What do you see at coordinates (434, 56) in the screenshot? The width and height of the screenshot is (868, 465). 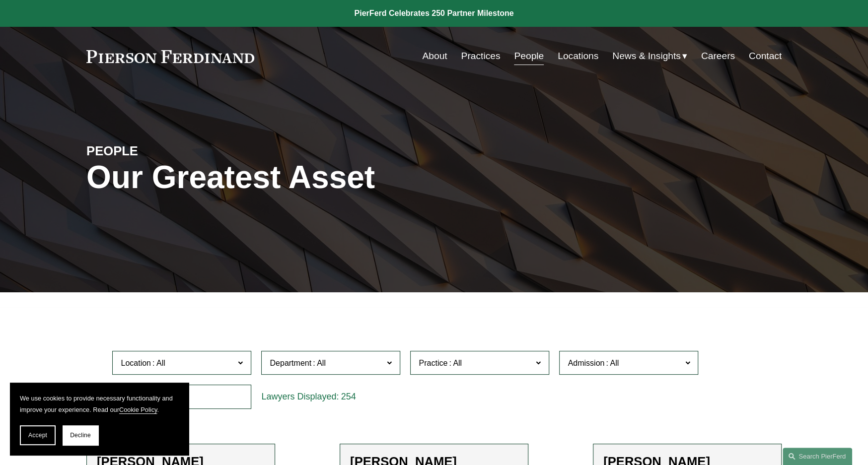 I see `a: About` at bounding box center [434, 56].